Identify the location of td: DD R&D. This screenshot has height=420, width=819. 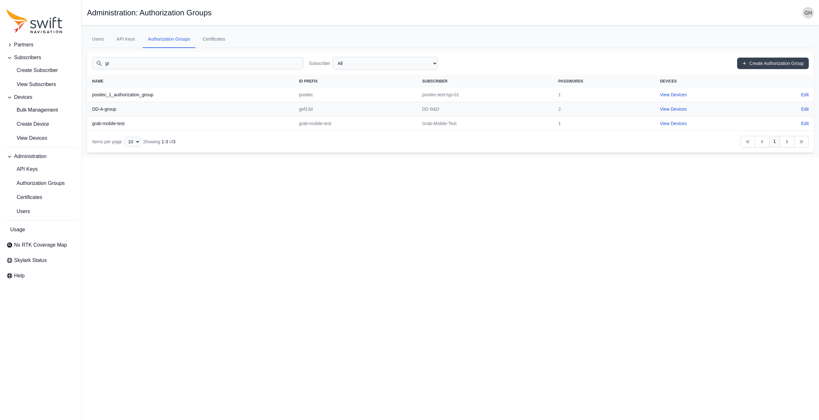
(486, 109).